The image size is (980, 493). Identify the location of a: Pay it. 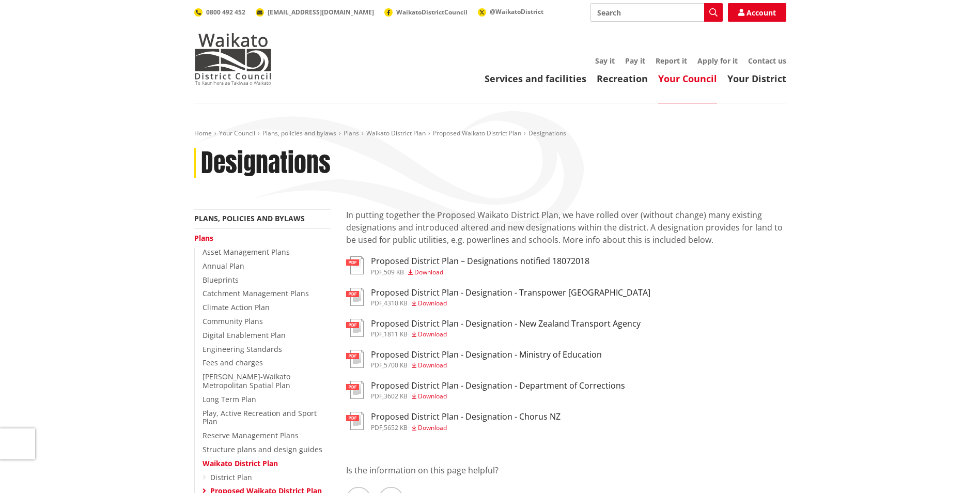
(635, 60).